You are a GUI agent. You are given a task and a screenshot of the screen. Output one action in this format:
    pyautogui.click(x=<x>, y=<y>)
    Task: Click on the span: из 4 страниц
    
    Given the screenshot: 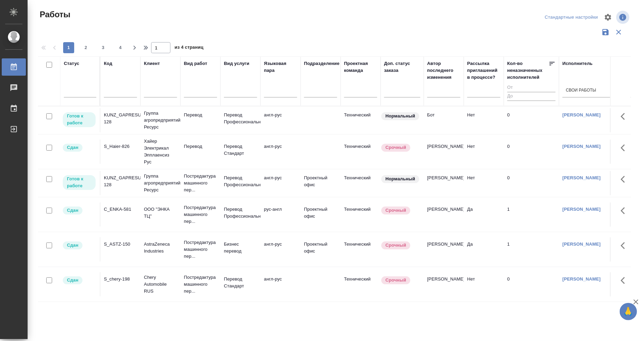 What is the action you would take?
    pyautogui.click(x=189, y=48)
    